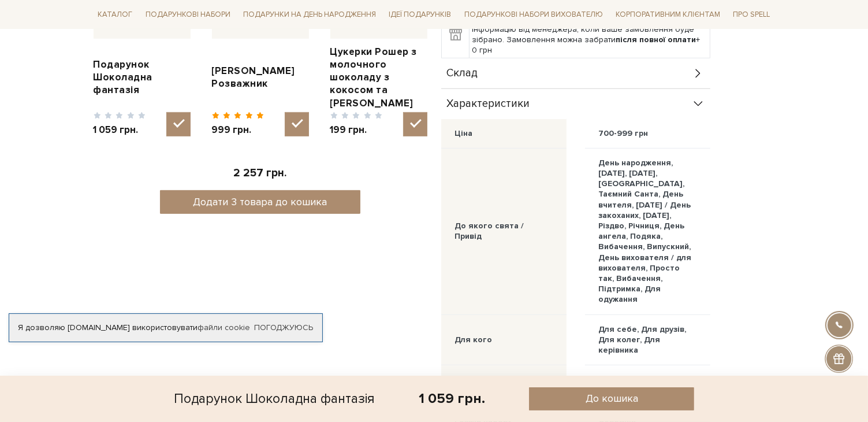  I want to click on a: файли cookie, so click(224, 327).